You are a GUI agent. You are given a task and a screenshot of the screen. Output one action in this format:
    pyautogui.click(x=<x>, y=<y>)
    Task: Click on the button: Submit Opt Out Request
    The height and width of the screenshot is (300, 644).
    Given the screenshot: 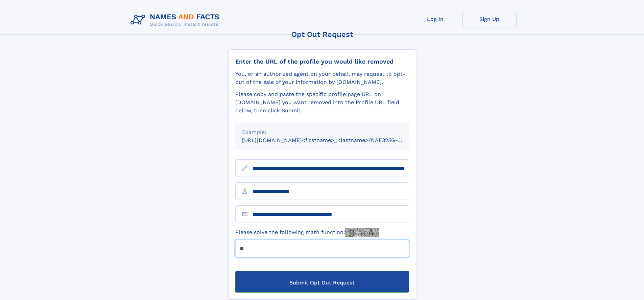 What is the action you would take?
    pyautogui.click(x=322, y=282)
    